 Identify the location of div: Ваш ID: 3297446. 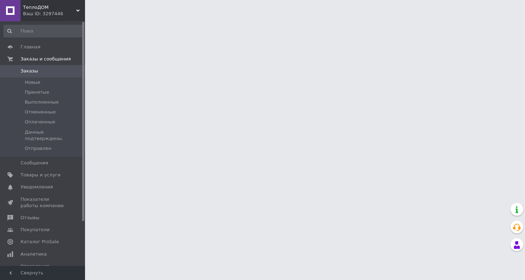
(54, 14).